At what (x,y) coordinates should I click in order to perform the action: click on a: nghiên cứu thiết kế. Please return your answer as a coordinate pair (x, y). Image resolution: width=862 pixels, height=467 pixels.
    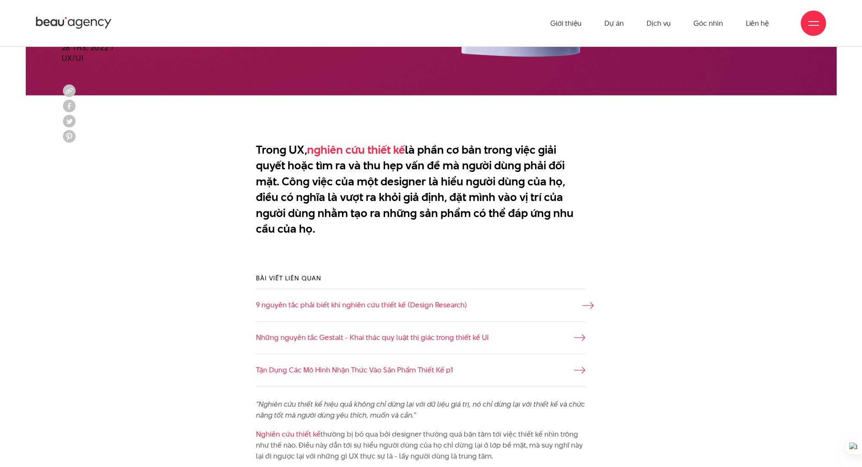
    Looking at the image, I should click on (356, 149).